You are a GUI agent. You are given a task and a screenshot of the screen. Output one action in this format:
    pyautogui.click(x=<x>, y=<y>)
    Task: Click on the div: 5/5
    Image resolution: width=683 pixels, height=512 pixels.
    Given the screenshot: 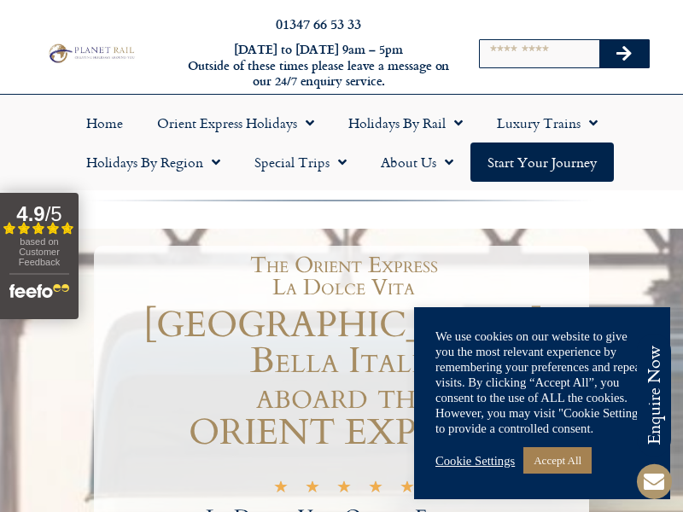 What is the action you would take?
    pyautogui.click(x=344, y=488)
    